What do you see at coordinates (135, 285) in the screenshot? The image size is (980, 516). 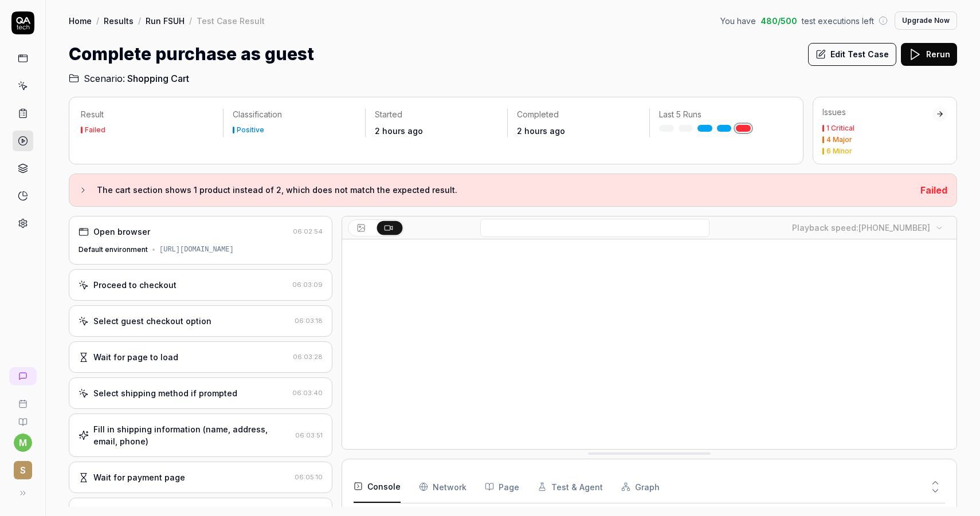 I see `div: Proceed to checkout` at bounding box center [135, 285].